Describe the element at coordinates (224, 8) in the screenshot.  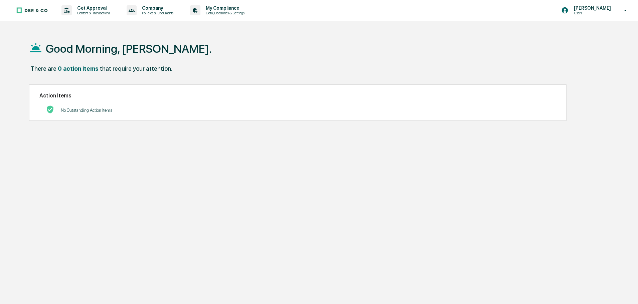
I see `p: My Compliance` at that location.